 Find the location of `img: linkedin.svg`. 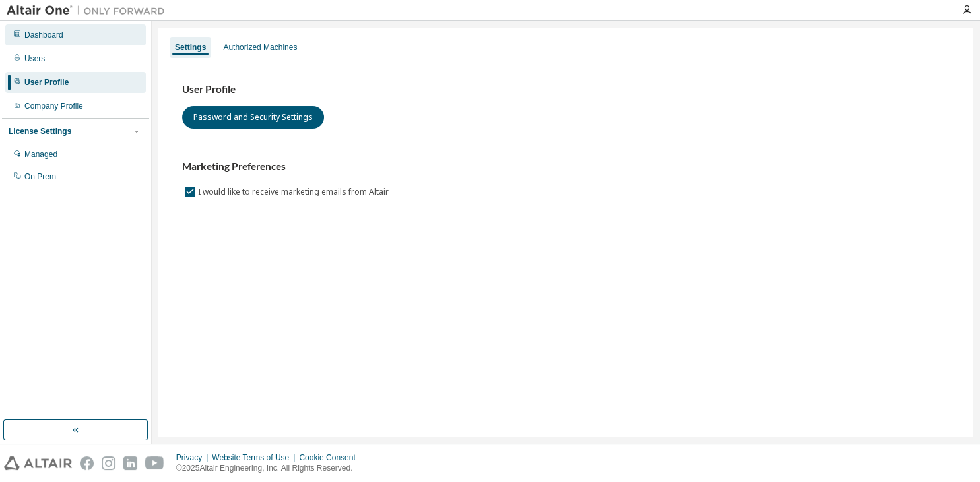

img: linkedin.svg is located at coordinates (130, 463).